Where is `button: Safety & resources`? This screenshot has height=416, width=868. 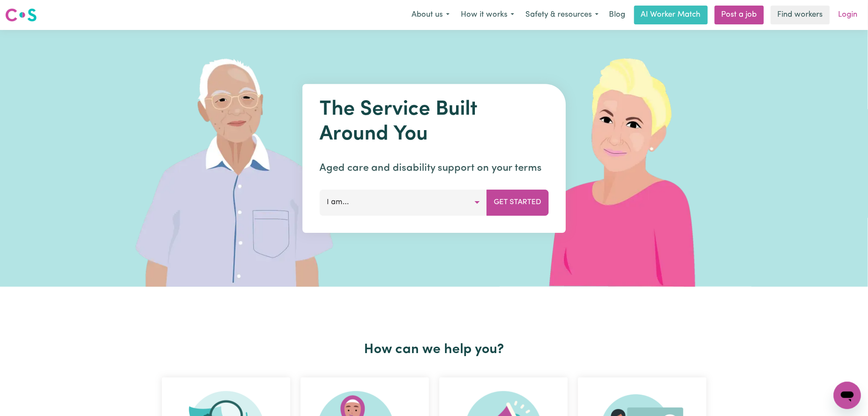
button: Safety & resources is located at coordinates (562, 15).